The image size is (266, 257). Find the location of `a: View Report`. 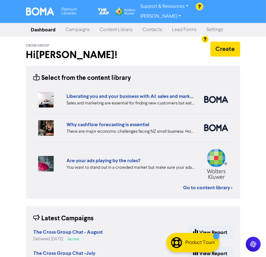

a: View Report is located at coordinates (211, 233).